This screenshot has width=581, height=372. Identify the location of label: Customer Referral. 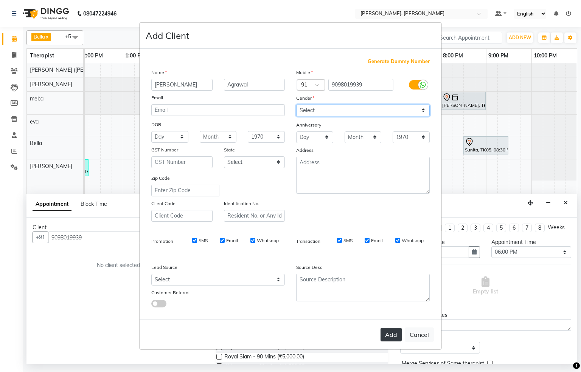
(170, 293).